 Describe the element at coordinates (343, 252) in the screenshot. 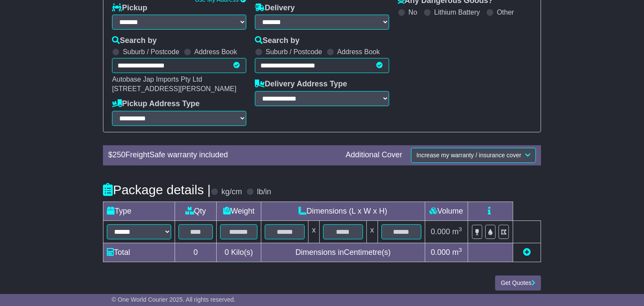

I see `td: Dimensions in Centimetre(s)` at that location.